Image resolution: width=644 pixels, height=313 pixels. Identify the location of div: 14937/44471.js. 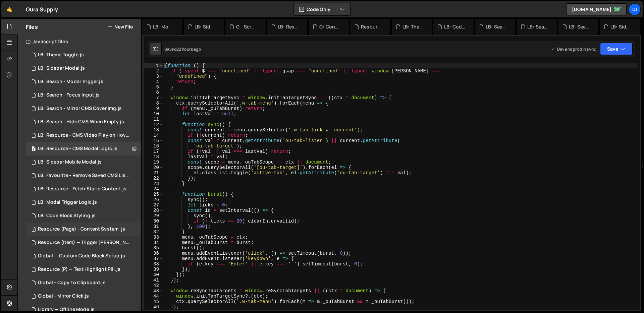
(83, 296).